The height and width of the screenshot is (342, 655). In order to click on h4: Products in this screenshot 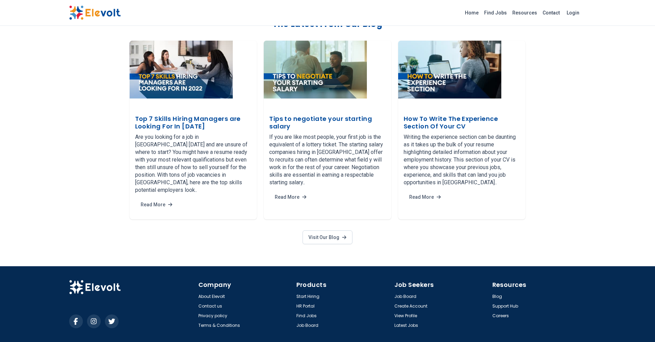, I will do `click(343, 285)`.